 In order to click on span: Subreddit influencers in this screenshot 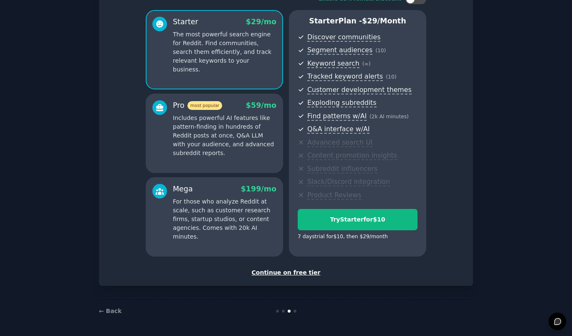, I will do `click(343, 169)`.